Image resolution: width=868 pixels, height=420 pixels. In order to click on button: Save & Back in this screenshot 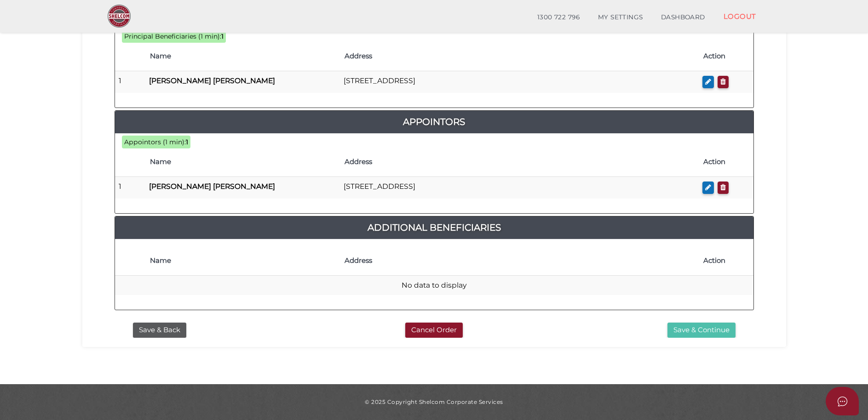, I will do `click(160, 330)`.